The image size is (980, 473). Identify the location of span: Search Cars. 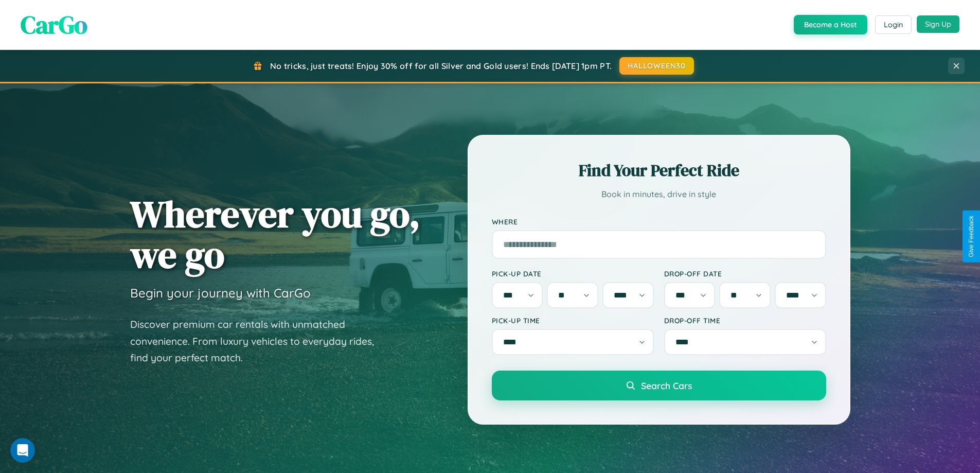
(666, 386).